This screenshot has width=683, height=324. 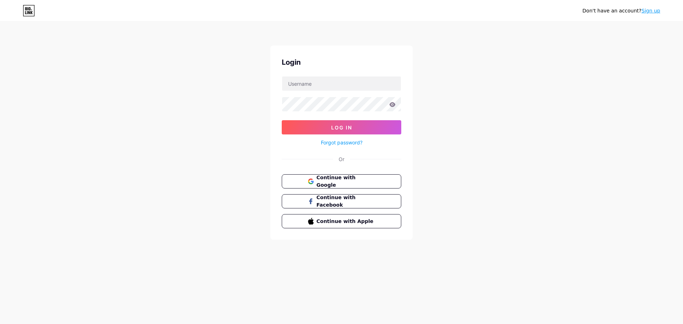 What do you see at coordinates (621, 11) in the screenshot?
I see `div: Don't have an account?` at bounding box center [621, 11].